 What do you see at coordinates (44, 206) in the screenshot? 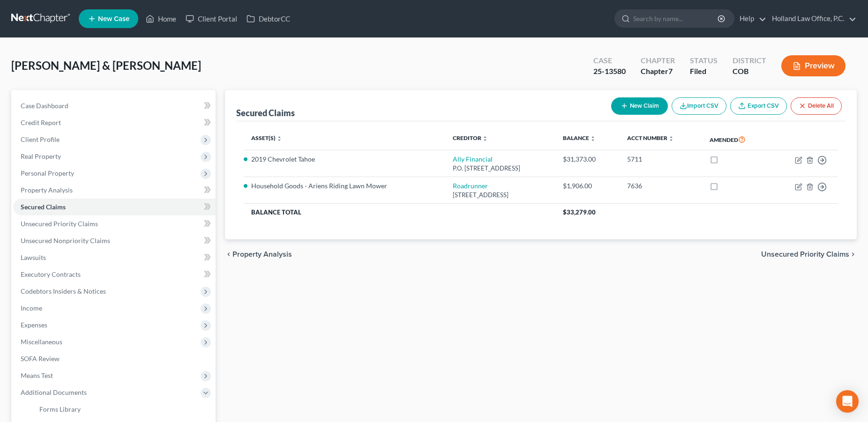
I see `span: Secured Claims` at bounding box center [44, 206].